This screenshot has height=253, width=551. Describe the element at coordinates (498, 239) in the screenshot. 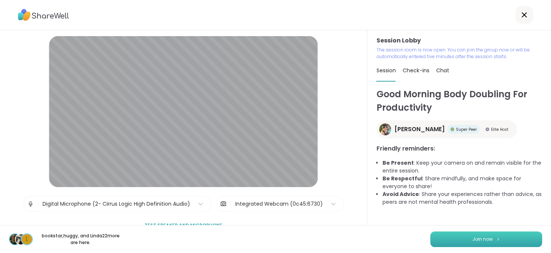

I see `img: ShareWell Logomark` at that location.